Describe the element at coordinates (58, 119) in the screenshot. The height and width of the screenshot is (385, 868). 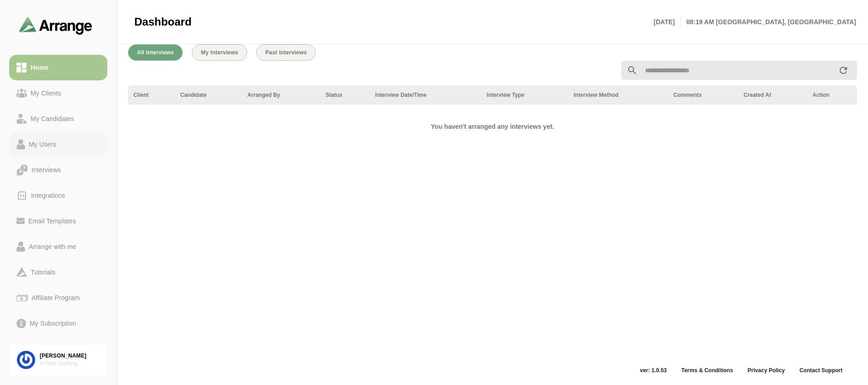
I see `a: My Candidates` at that location.